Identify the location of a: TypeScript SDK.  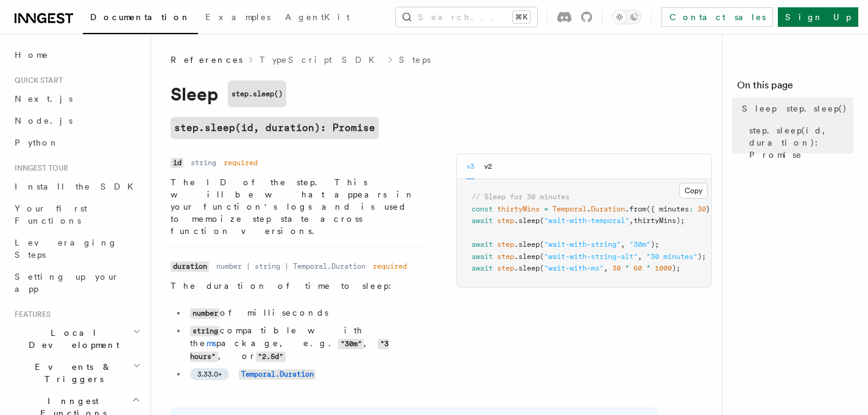
(321, 60).